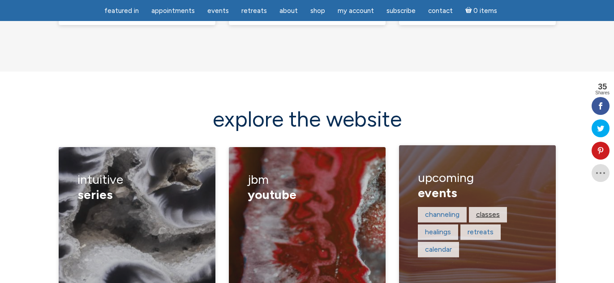 This screenshot has width=614, height=283. Describe the element at coordinates (442, 214) in the screenshot. I see `a: channeling` at that location.